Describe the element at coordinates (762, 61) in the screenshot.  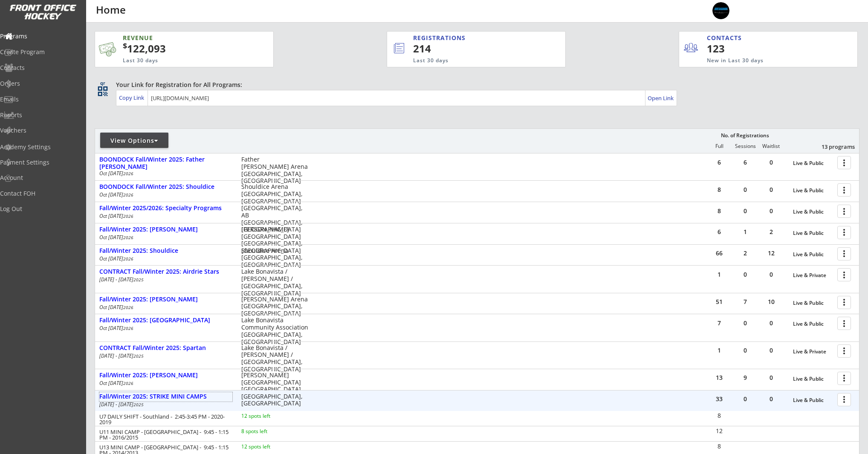
I see `div: New in Last 30 days` at that location.